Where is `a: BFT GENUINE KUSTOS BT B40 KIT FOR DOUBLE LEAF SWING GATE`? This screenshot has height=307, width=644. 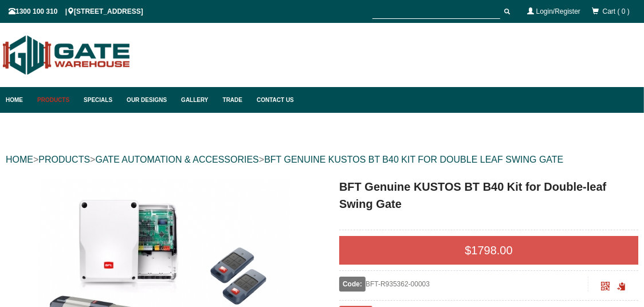 a: BFT GENUINE KUSTOS BT B40 KIT FOR DOUBLE LEAF SWING GATE is located at coordinates (414, 159).